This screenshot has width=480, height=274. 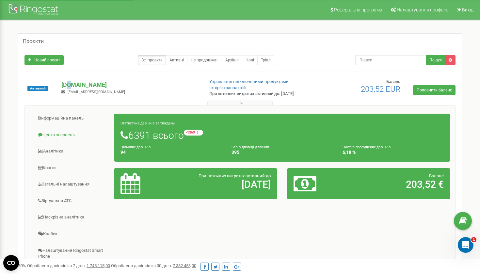 What do you see at coordinates (177, 60) in the screenshot?
I see `a: Активні` at bounding box center [177, 60].